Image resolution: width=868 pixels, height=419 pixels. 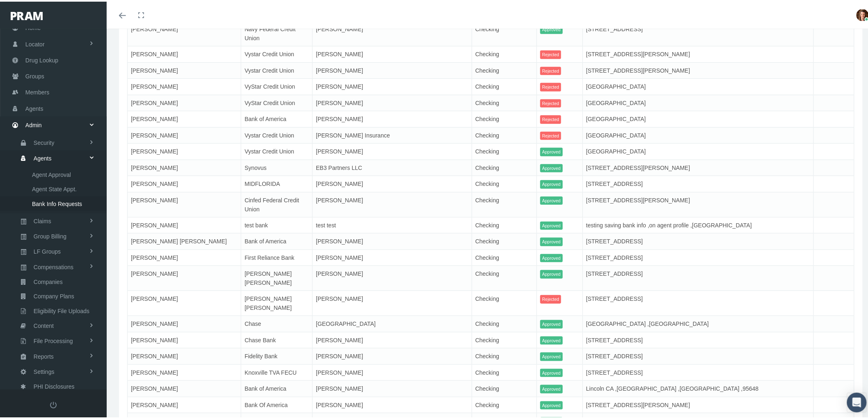 I want to click on td: VyStar Credit Union, so click(x=277, y=86).